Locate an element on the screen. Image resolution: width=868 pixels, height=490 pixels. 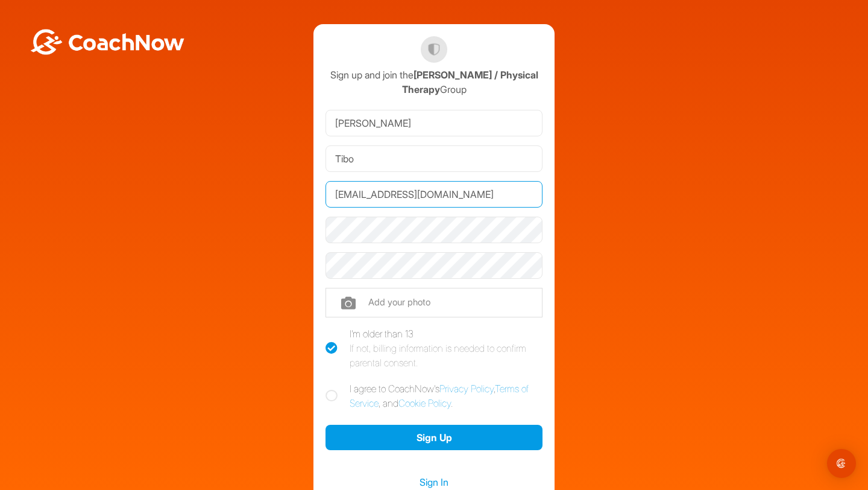
img: BwLJSsUCoWCh5upNqxVrqldRgqLPVwmV24tXu5FoVAoFEpwwqQ3VIfuoInZCoVCoTD4vwADAC3ZFMkVEQFDAAAAAElFTkSuQmCC is located at coordinates (108, 42).